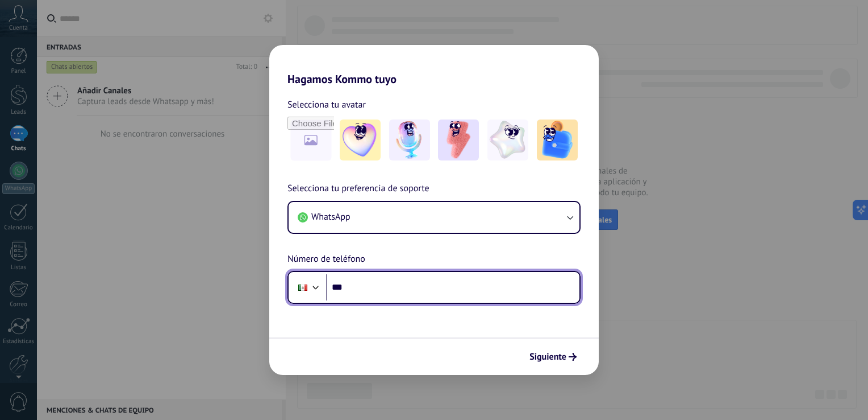 The width and height of the screenshot is (868, 420). I want to click on span: Siguiente, so click(548, 356).